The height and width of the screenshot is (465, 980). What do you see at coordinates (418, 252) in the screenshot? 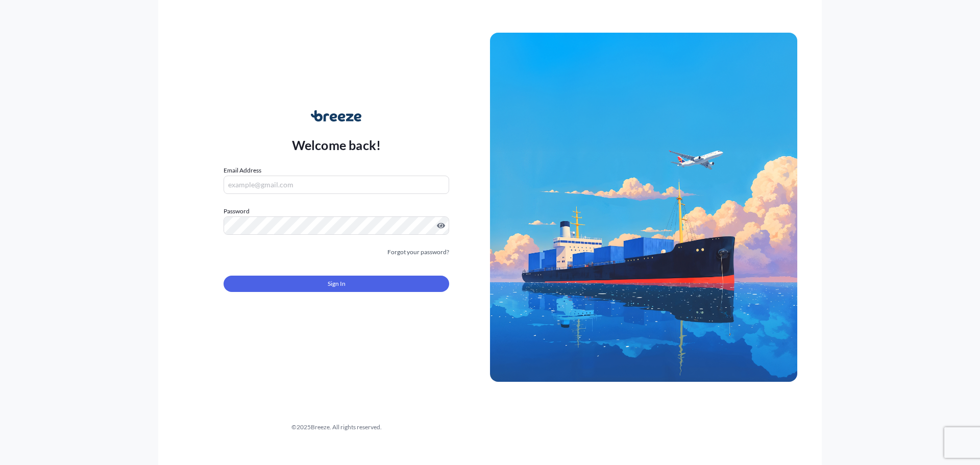
I see `a: Forgot your password?` at bounding box center [418, 252].